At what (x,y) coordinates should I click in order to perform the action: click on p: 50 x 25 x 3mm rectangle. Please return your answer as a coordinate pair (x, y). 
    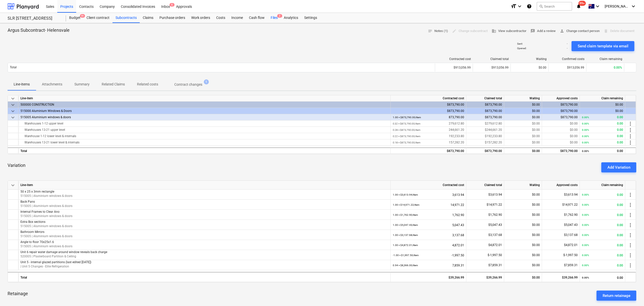
    Looking at the image, I should click on (204, 192).